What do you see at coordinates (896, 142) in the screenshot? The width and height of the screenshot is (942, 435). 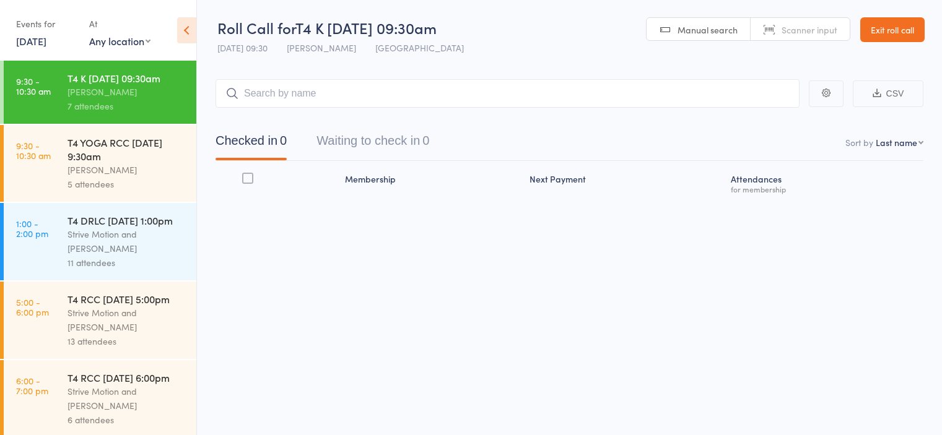 I see `div: Last name` at bounding box center [896, 142].